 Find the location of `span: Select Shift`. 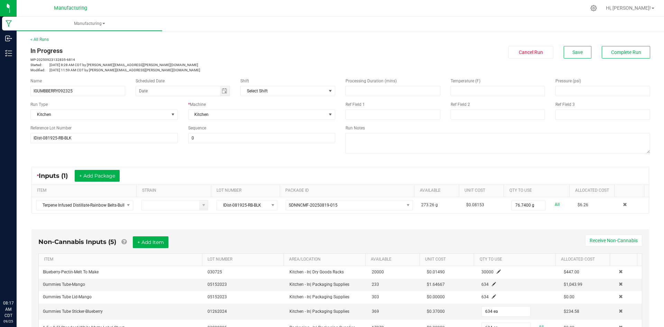

span: Select Shift is located at coordinates (283, 91).